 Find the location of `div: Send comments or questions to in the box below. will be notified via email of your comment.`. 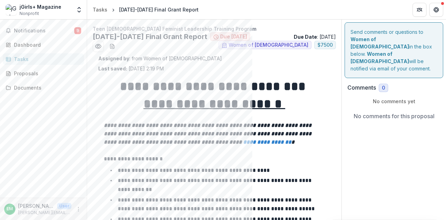

div: Send comments or questions to in the box below. will be notified via email of your comment. is located at coordinates (394, 50).